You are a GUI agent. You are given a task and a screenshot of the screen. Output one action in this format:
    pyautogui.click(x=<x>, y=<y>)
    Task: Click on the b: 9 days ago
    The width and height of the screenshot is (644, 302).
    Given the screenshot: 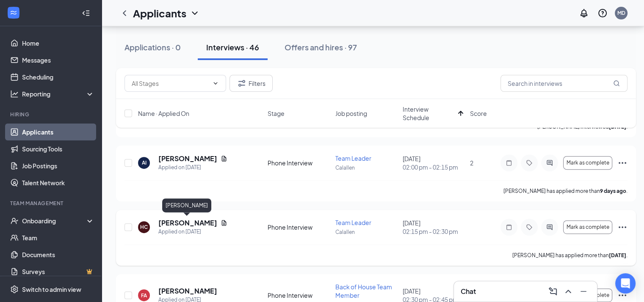 What is the action you would take?
    pyautogui.click(x=613, y=191)
    